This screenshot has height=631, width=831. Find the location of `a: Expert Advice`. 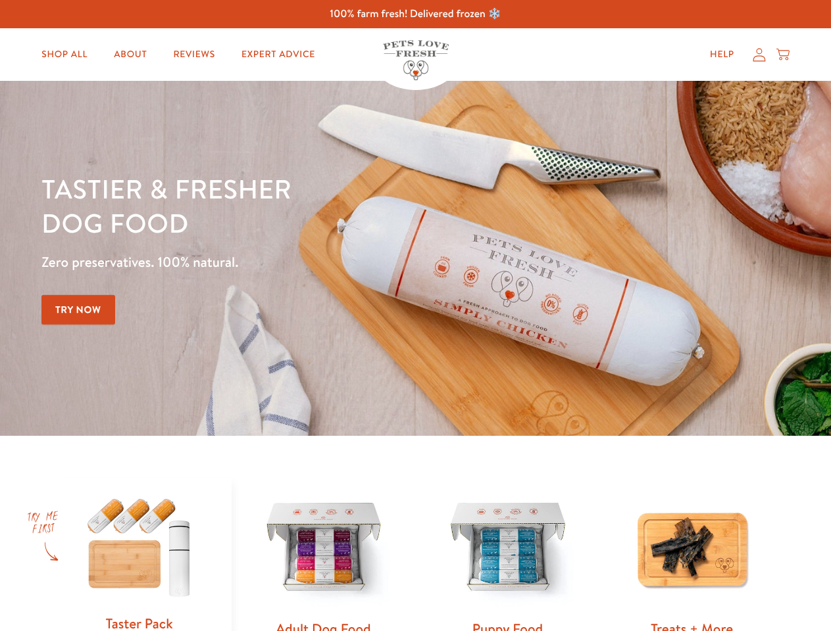

a: Expert Advice is located at coordinates (278, 55).